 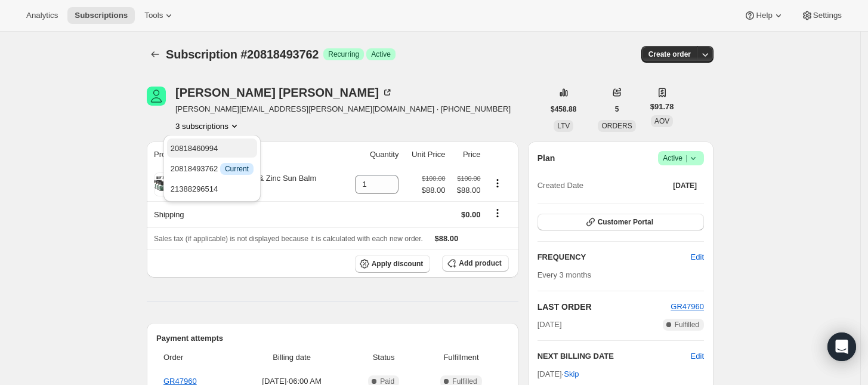 I want to click on span: 21388296514, so click(x=195, y=189).